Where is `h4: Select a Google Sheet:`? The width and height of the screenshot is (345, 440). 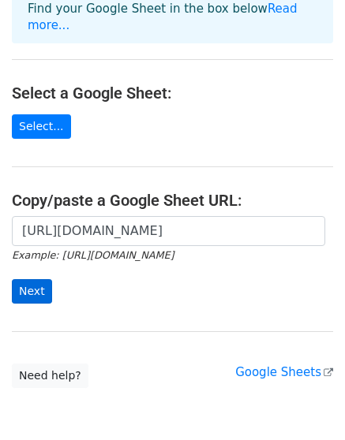
h4: Select a Google Sheet: is located at coordinates (172, 93).